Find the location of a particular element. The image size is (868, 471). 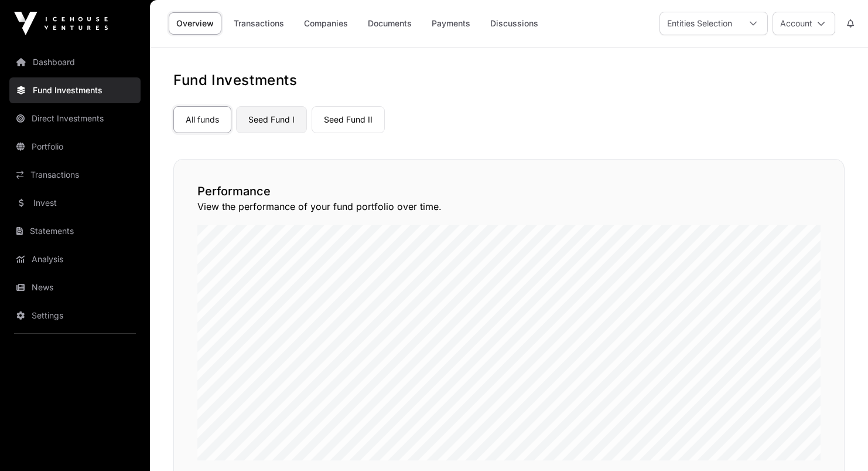

a: Discussions is located at coordinates (514, 24).